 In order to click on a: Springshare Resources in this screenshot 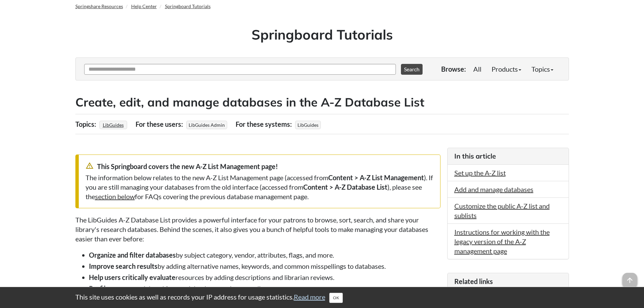, I will do `click(99, 6)`.